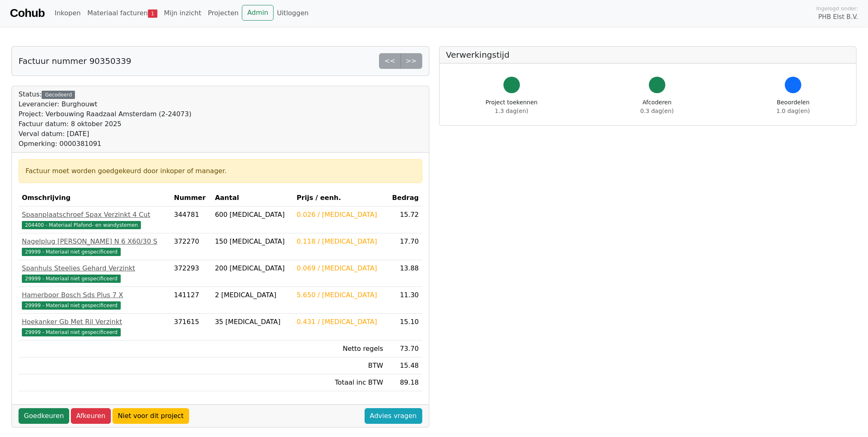 Image resolution: width=868 pixels, height=437 pixels. I want to click on td: 372293, so click(191, 273).